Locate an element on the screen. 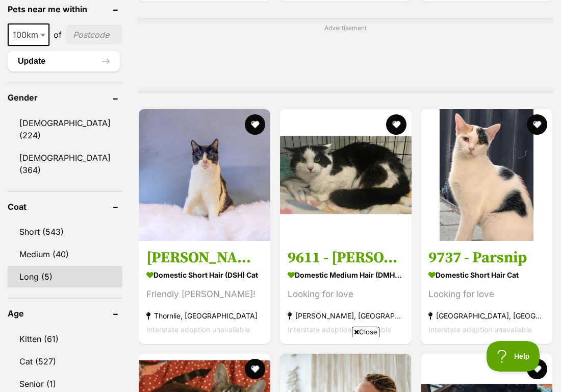  span: Close is located at coordinates (366, 331).